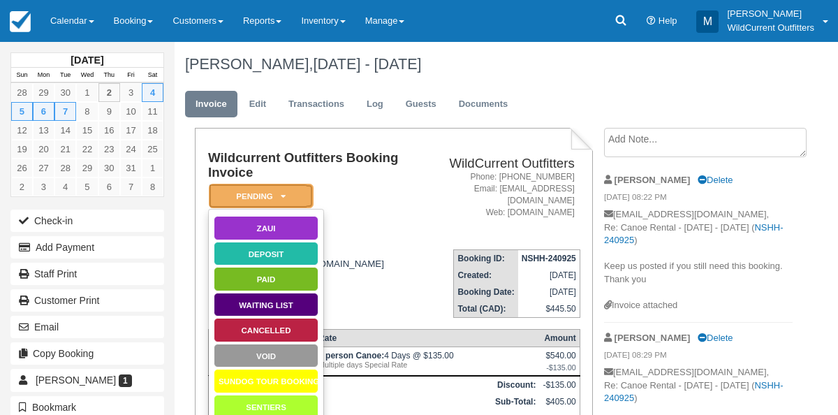  What do you see at coordinates (131, 149) in the screenshot?
I see `a: 24` at bounding box center [131, 149].